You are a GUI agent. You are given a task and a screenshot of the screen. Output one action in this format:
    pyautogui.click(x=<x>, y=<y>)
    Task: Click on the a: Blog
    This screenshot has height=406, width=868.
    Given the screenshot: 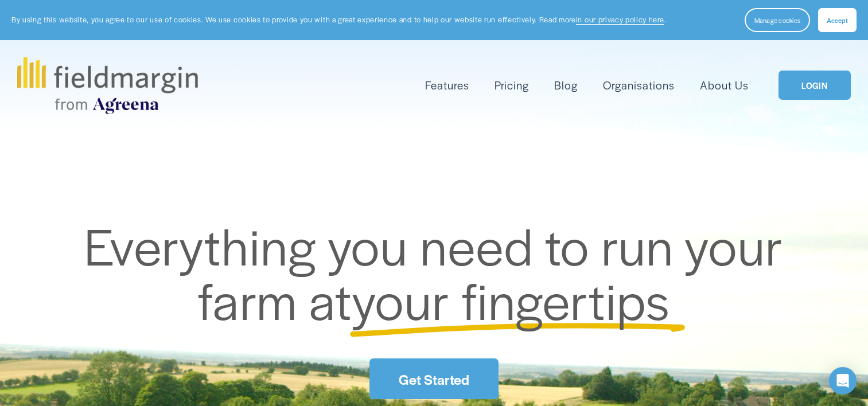 What is the action you would take?
    pyautogui.click(x=565, y=85)
    